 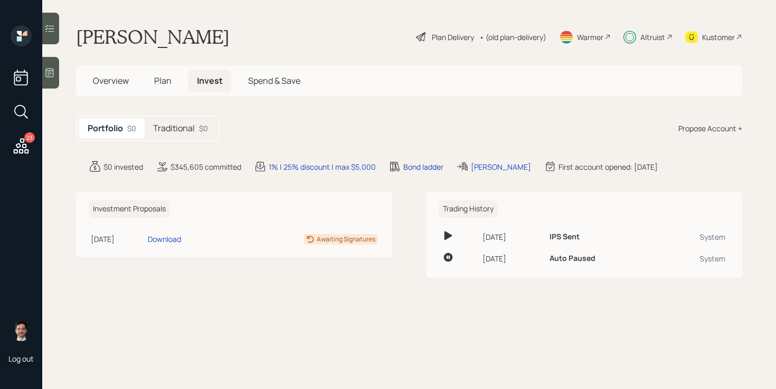 I want to click on span: Spend & Save, so click(x=274, y=81).